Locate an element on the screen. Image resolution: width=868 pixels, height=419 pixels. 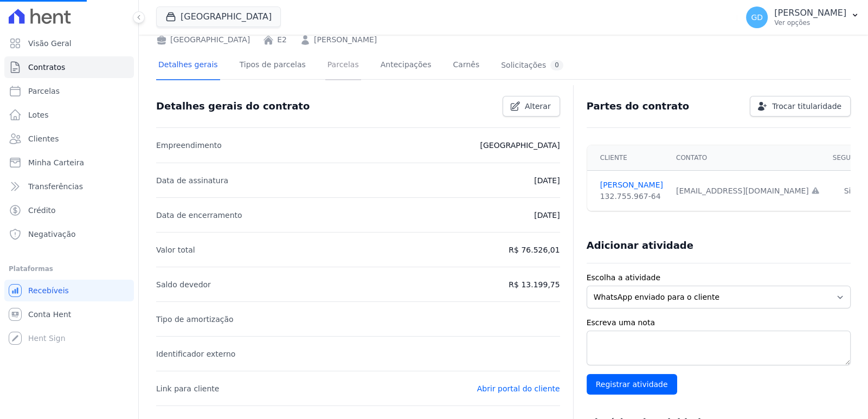
th: Contato is located at coordinates (748, 158).